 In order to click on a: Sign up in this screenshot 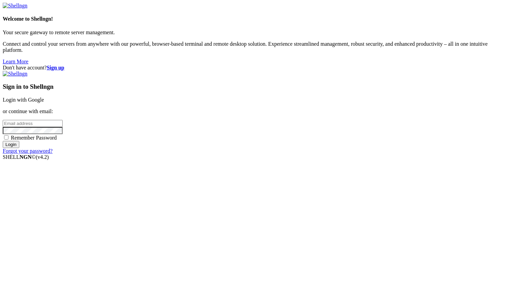, I will do `click(55, 67)`.